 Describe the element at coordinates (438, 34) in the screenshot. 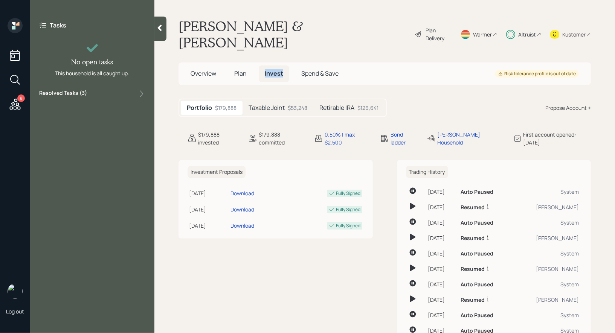

I see `div: Plan Delivery` at that location.